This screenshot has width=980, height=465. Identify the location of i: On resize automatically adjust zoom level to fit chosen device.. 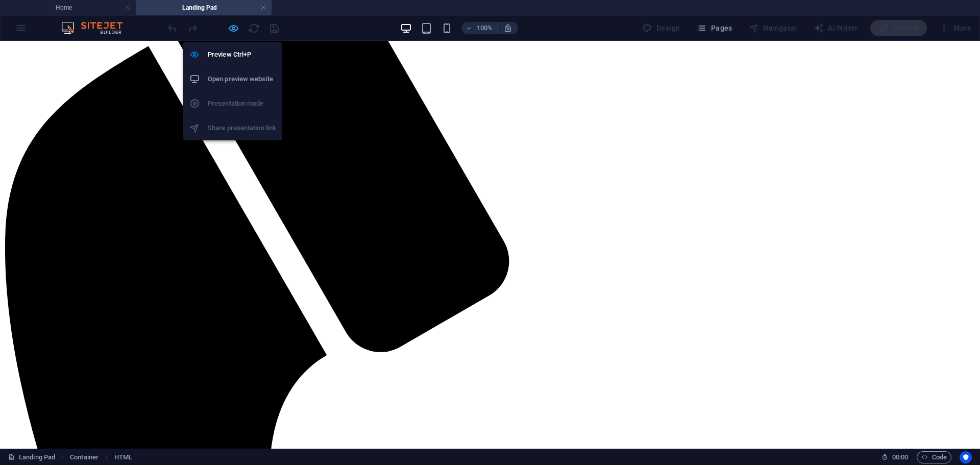
(508, 28).